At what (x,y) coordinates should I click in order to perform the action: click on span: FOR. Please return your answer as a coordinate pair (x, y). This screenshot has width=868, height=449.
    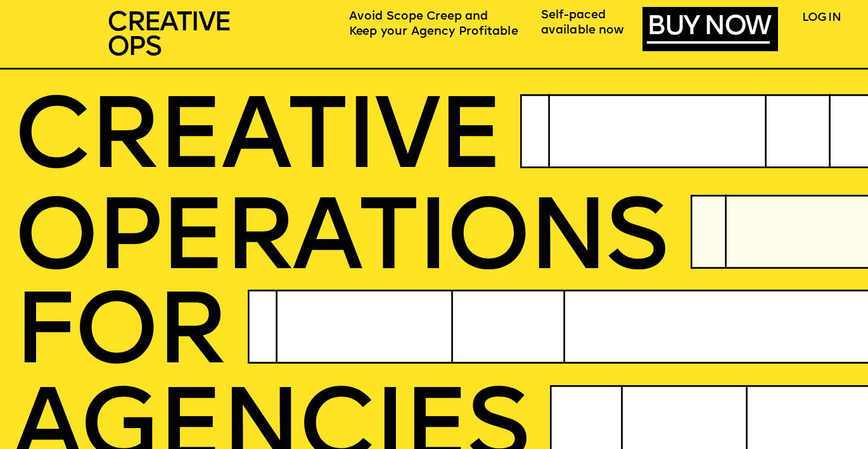
    Looking at the image, I should click on (118, 337).